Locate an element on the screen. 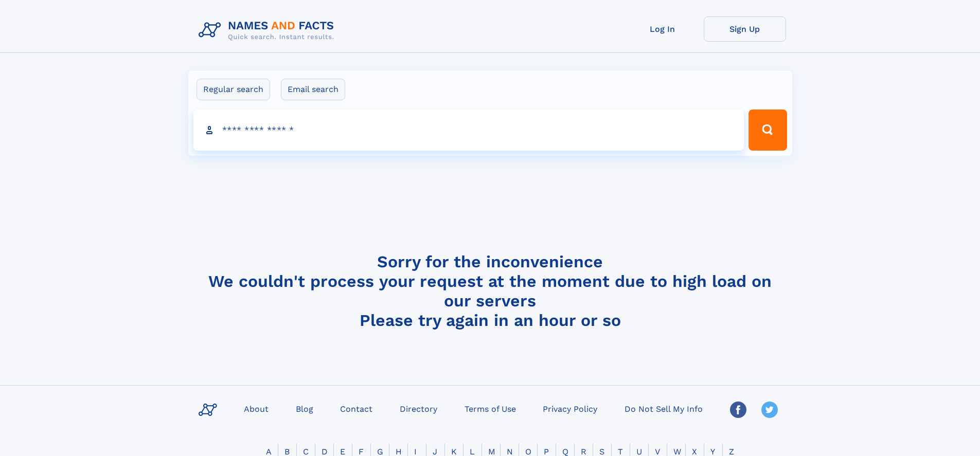 The image size is (980, 456). a: About is located at coordinates (256, 408).